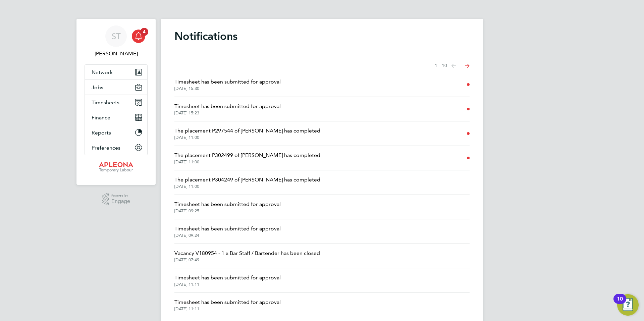  I want to click on span: Preferences, so click(106, 148).